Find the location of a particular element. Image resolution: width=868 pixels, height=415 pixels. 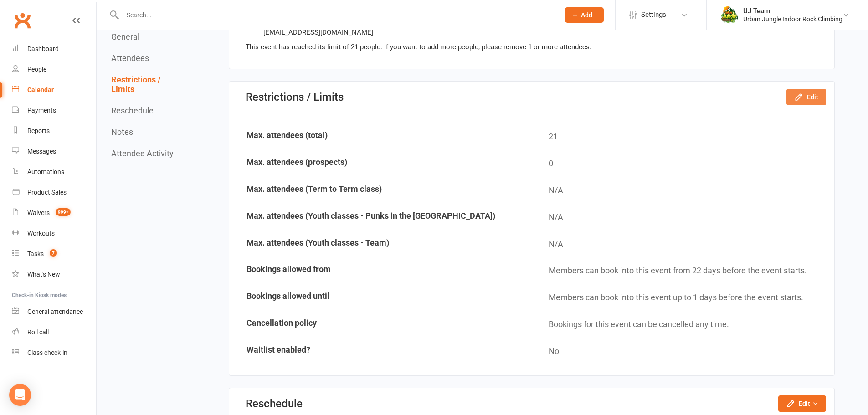

input: Search... is located at coordinates (336, 15).